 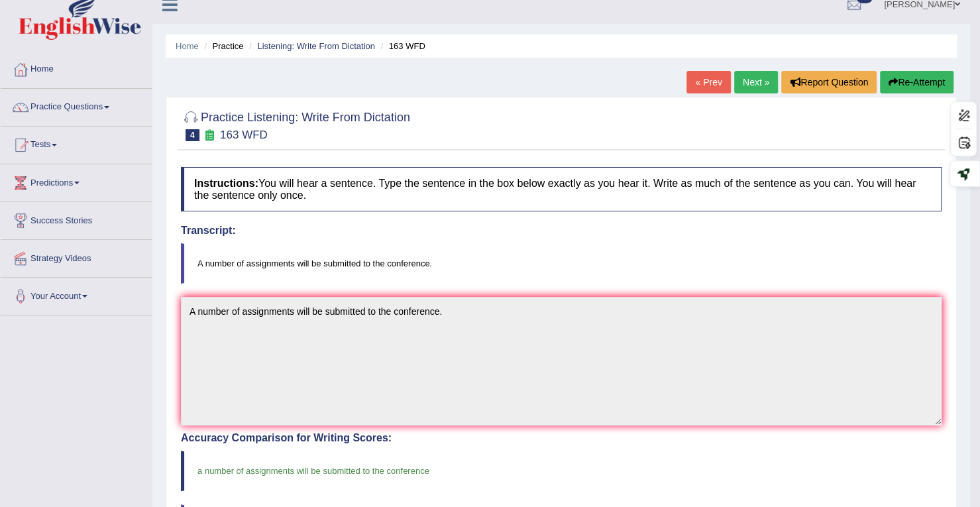 What do you see at coordinates (76, 219) in the screenshot?
I see `a: Success Stories` at bounding box center [76, 219].